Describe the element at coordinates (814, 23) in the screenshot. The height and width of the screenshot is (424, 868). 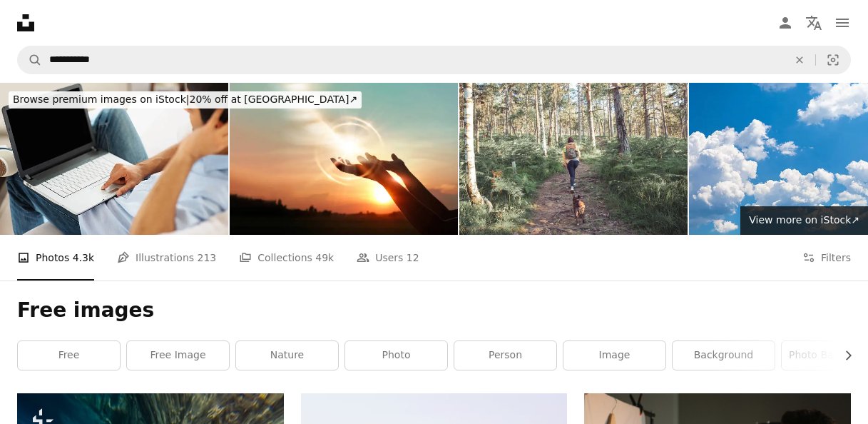
I see `button: Language` at that location.